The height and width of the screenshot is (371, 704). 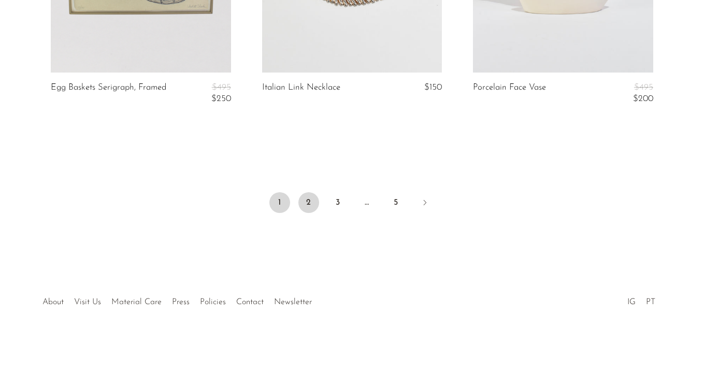 What do you see at coordinates (338, 203) in the screenshot?
I see `a: 3` at bounding box center [338, 203].